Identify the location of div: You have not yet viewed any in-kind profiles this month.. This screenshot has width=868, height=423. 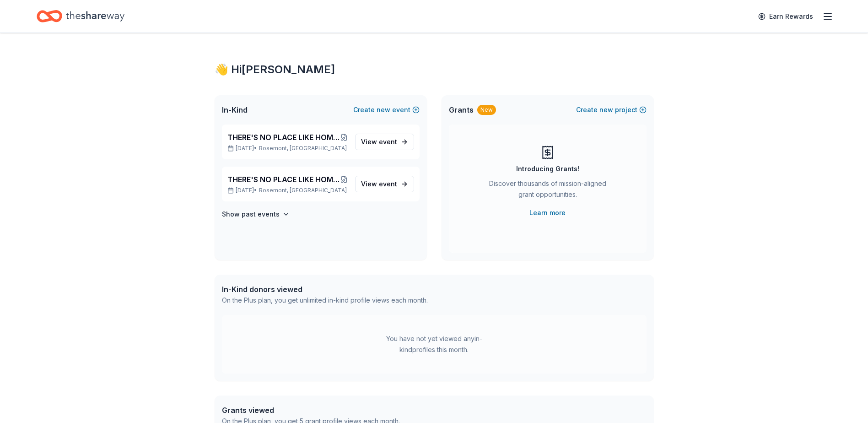
(434, 344).